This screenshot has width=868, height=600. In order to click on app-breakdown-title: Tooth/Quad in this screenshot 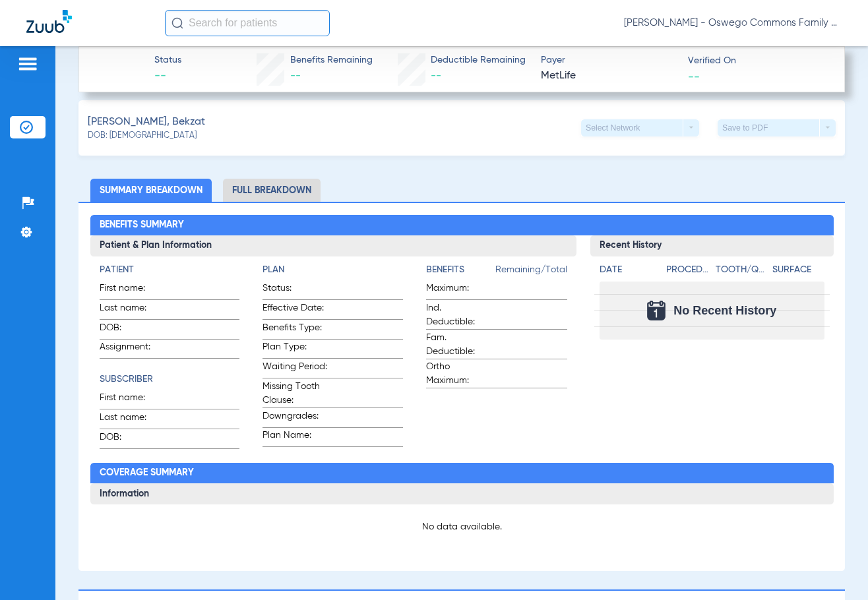, I will do `click(742, 272)`.